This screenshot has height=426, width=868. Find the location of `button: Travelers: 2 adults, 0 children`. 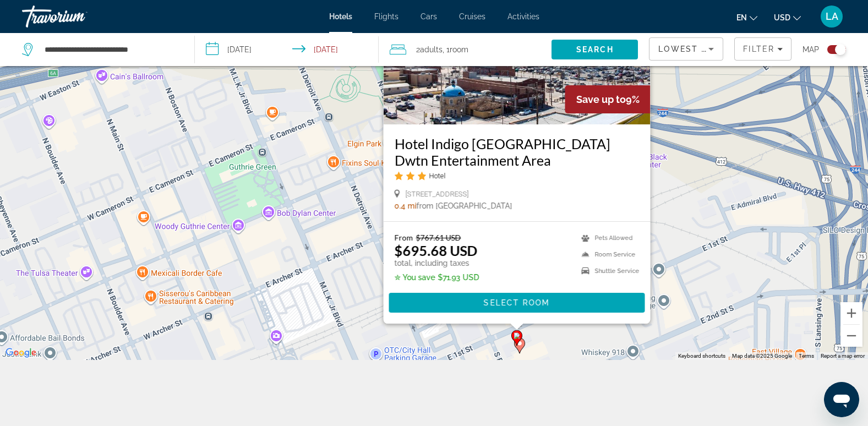

button: Travelers: 2 adults, 0 children is located at coordinates (465, 49).